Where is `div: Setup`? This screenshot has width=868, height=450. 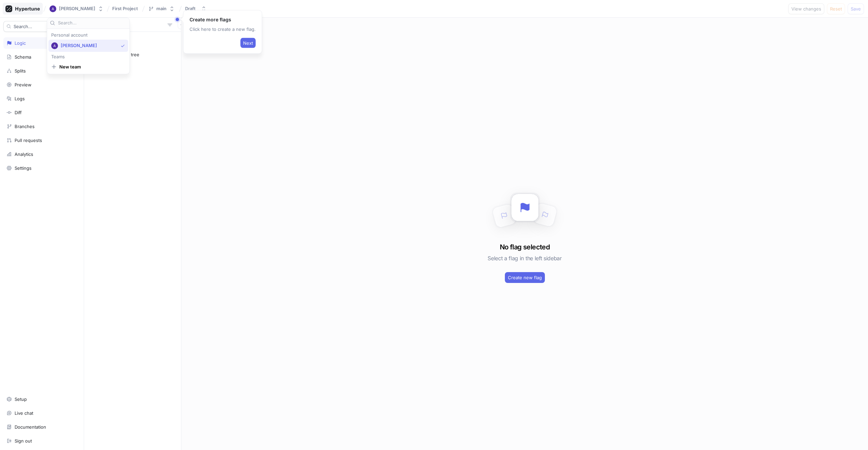 div: Setup is located at coordinates (20, 399).